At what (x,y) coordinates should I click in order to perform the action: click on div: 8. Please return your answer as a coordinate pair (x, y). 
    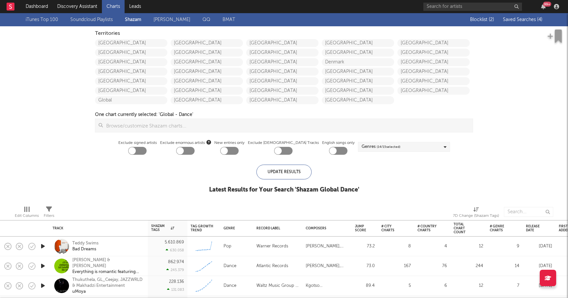
    Looking at the image, I should click on (396, 246).